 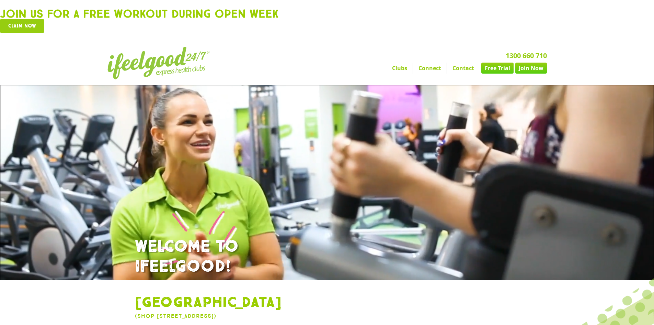 What do you see at coordinates (498, 68) in the screenshot?
I see `a: Free Trial` at bounding box center [498, 68].